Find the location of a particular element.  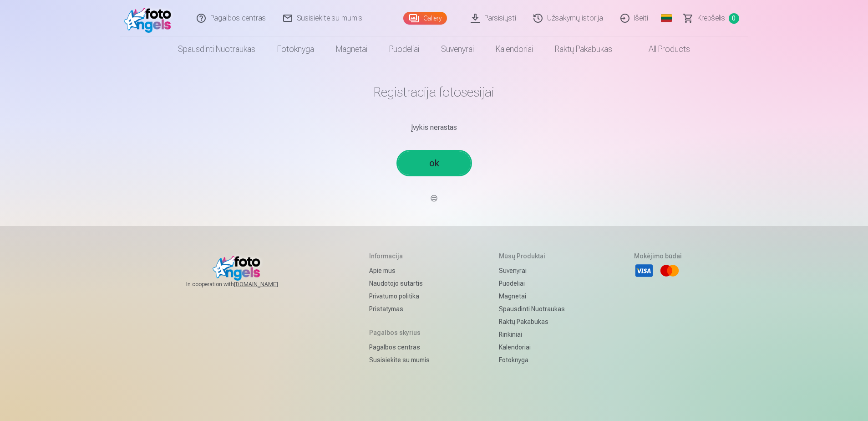

a: All products is located at coordinates (662, 50).